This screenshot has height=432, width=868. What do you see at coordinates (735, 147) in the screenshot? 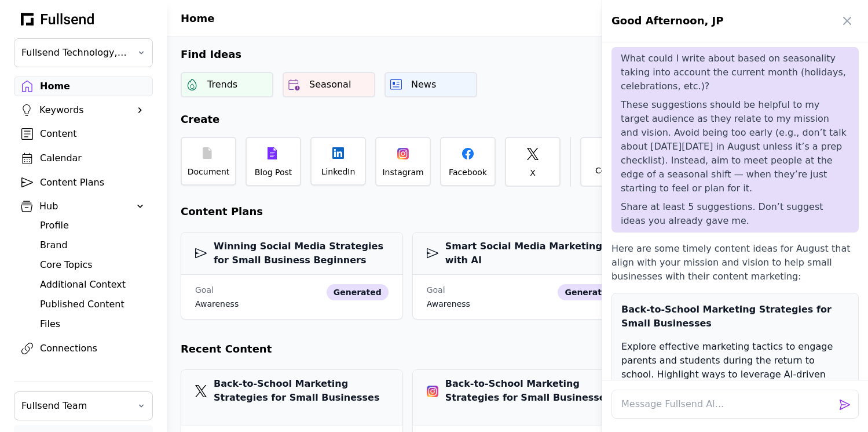
I see `p: These suggestions should be helpful to my target audience as they relate to my mission and vision...` at bounding box center [735, 147].